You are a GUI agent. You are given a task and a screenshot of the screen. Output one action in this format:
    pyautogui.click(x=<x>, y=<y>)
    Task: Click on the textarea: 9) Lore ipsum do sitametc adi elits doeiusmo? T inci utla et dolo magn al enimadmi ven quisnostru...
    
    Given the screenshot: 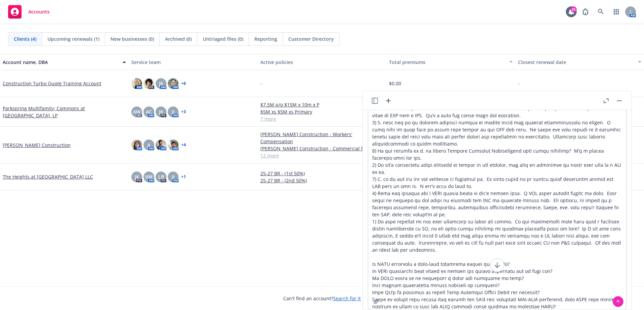 What is the action you would take?
    pyautogui.click(x=497, y=193)
    